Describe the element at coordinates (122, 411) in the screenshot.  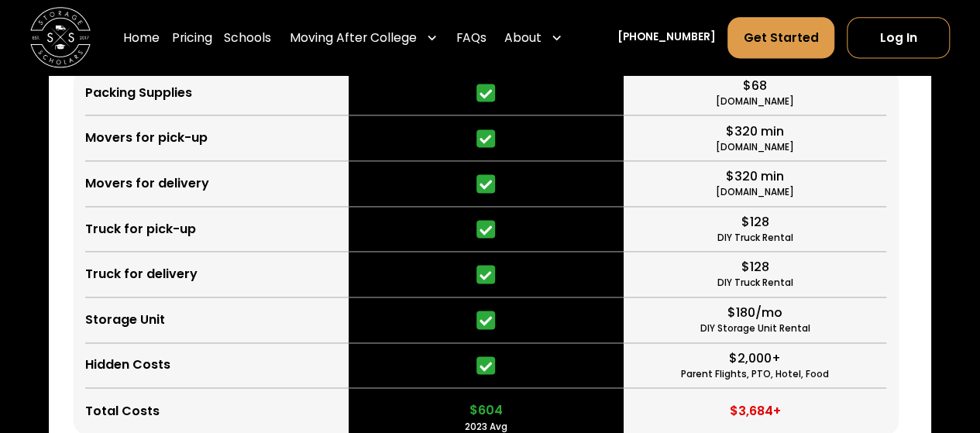
I see `div: Total Costs` at that location.